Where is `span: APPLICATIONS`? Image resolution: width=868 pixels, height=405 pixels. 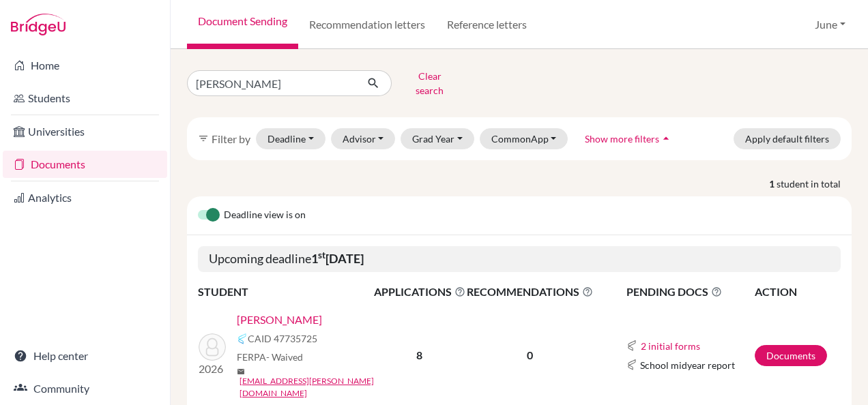 span: APPLICATIONS is located at coordinates (420, 292).